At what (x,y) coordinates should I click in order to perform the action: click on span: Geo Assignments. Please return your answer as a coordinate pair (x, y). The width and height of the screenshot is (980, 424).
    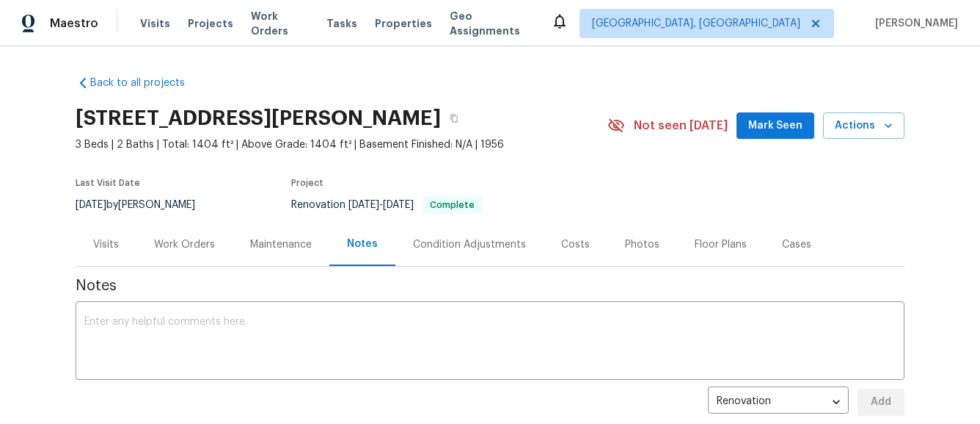
    Looking at the image, I should click on (491, 24).